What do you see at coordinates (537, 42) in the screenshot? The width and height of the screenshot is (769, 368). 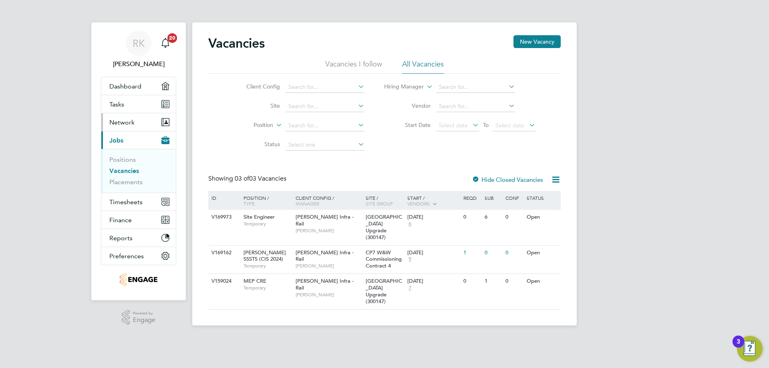 I see `button: New Vacancy` at bounding box center [537, 42].